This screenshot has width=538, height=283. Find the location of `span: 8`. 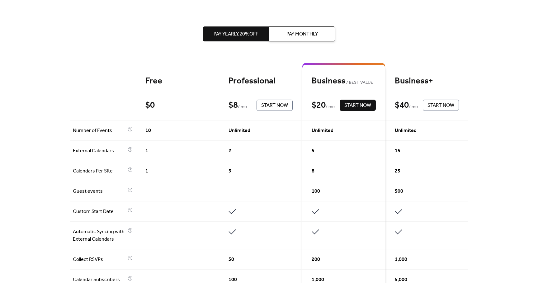

span: 8 is located at coordinates (313, 171).